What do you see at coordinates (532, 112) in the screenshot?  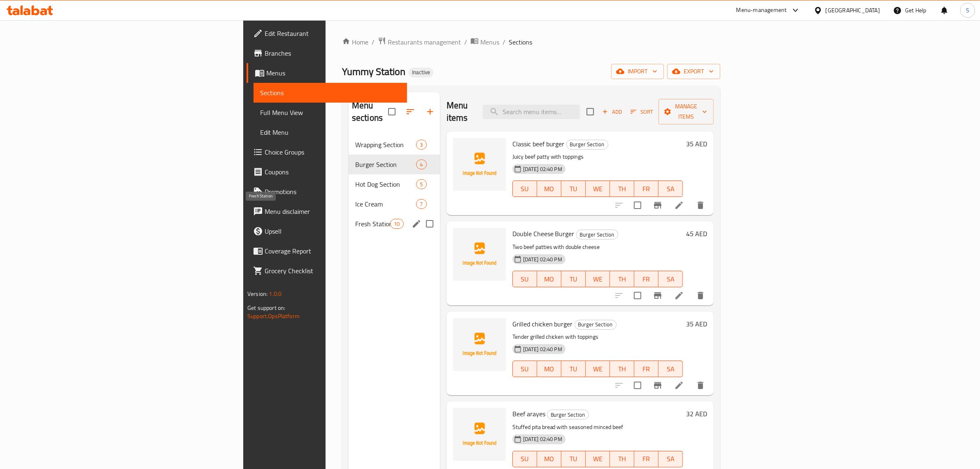 I see `input: search` at bounding box center [532, 112].